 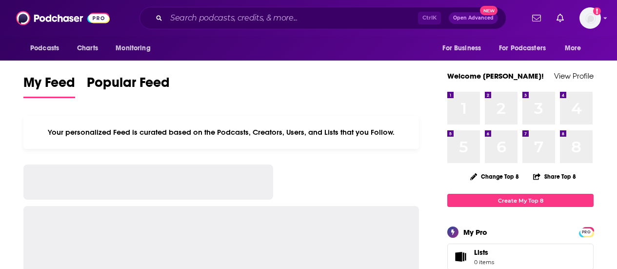 What do you see at coordinates (63, 18) in the screenshot?
I see `img: Podchaser - Follow, Share and Rate Podcasts` at bounding box center [63, 18].